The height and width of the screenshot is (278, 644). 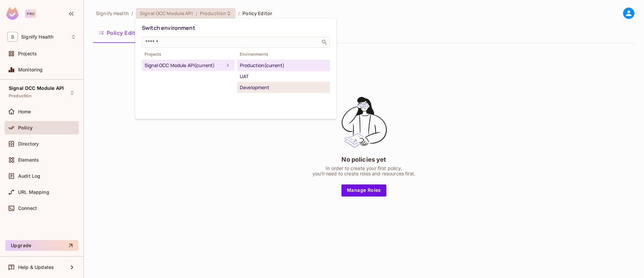 I want to click on span: Switch environment, so click(x=168, y=28).